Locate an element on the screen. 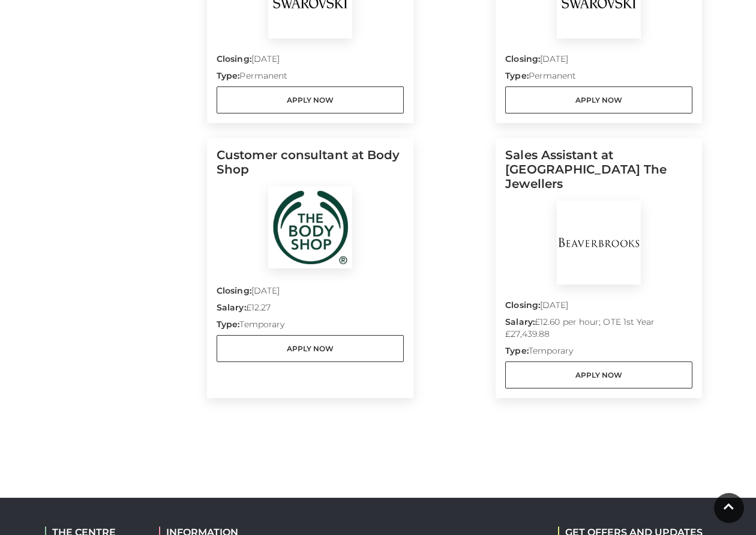 The width and height of the screenshot is (756, 535). p: £12.27 is located at coordinates (311, 310).